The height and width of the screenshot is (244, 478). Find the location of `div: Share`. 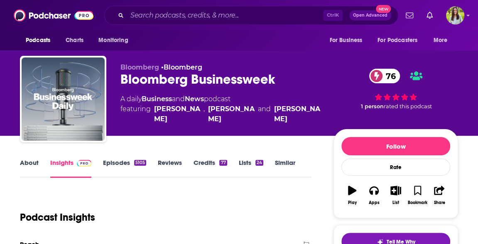

div: Share is located at coordinates (439, 202).